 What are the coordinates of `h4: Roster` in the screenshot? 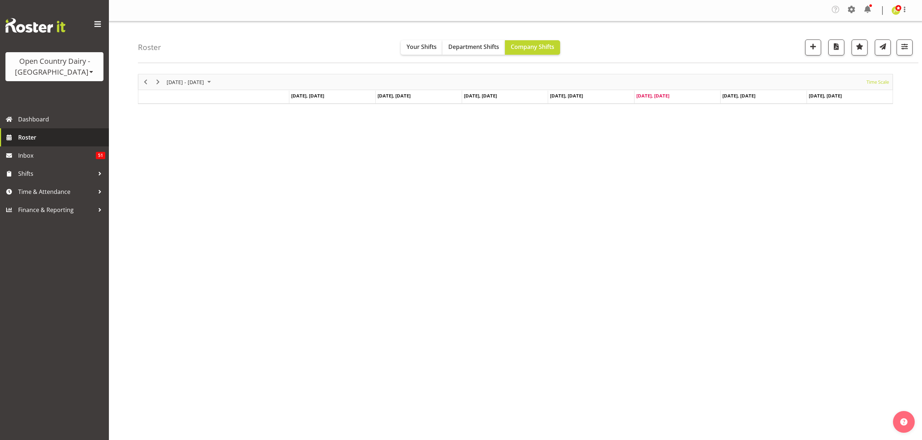 It's located at (149, 47).